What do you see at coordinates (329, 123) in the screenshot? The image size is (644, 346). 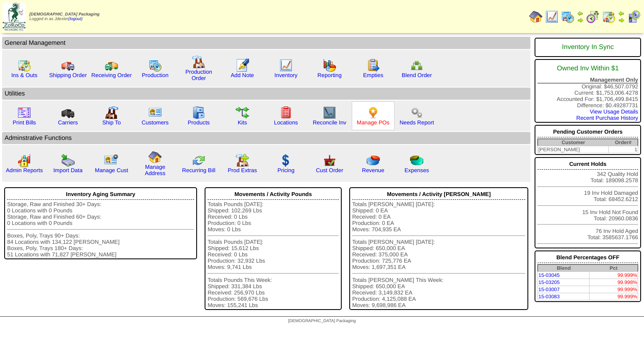 I see `a: Reconcile Inv` at bounding box center [329, 123].